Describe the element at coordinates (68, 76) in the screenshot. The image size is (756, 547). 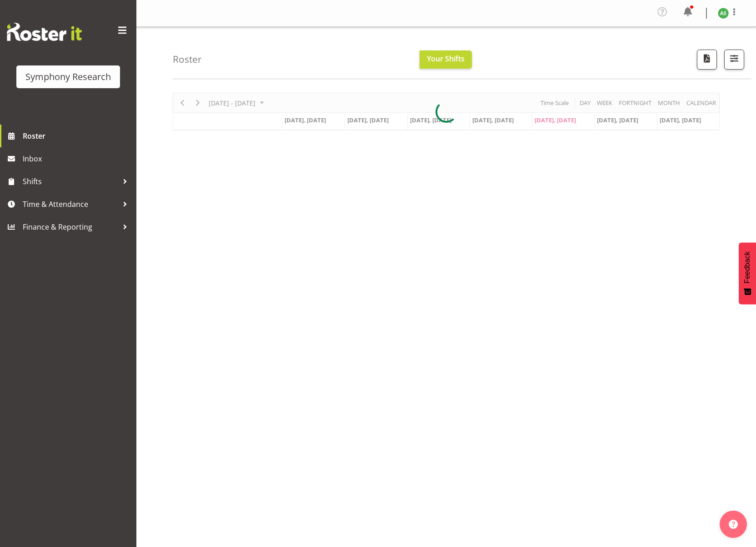
I see `div: Symphony Research` at that location.